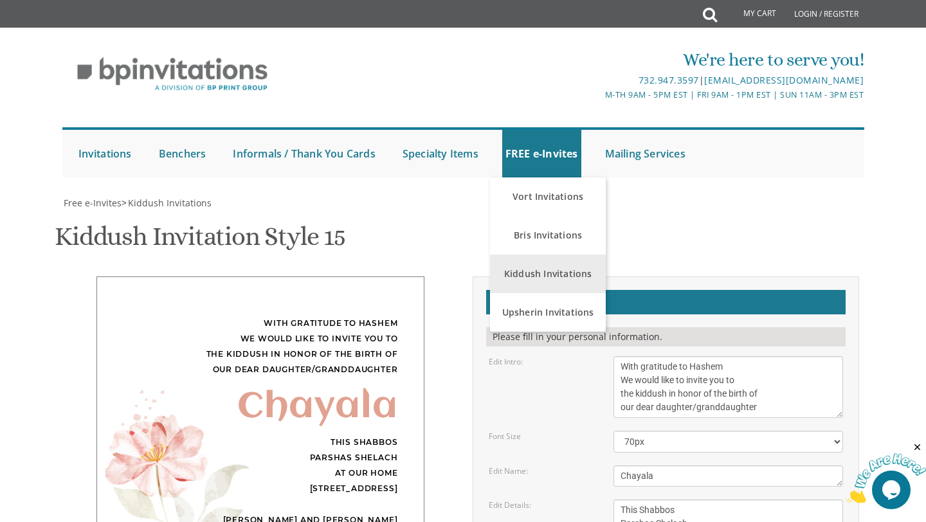  What do you see at coordinates (200, 241) in the screenshot?
I see `h1: Kiddush Invitation Style 15` at bounding box center [200, 241].